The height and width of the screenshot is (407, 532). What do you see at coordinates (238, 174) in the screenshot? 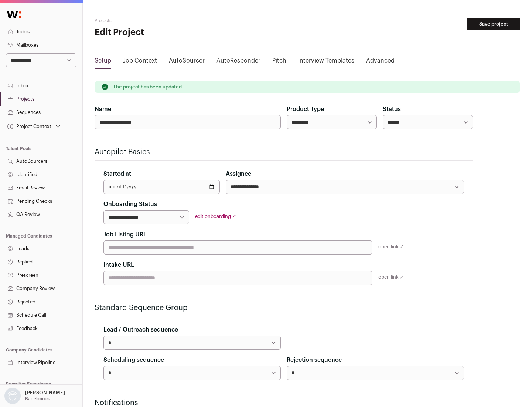
I see `label: Assignee` at bounding box center [238, 174].